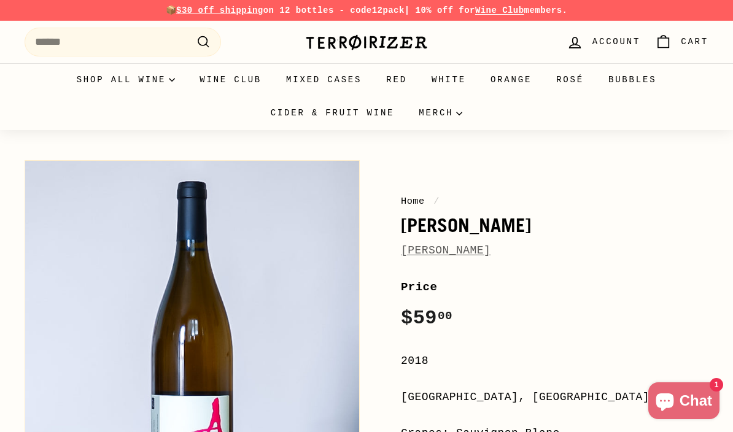 The height and width of the screenshot is (432, 733). What do you see at coordinates (367, 10) in the screenshot?
I see `p: 📦 on 12 bottles - code | 10% off for members.` at bounding box center [367, 10].